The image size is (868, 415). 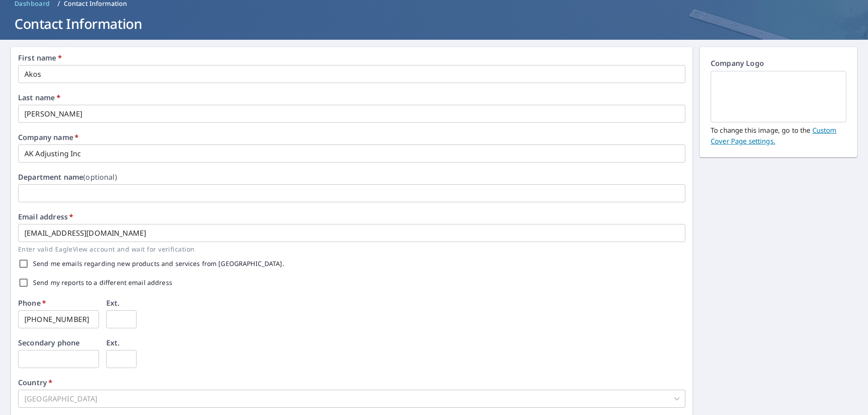 I want to click on label: Last name, so click(x=39, y=98).